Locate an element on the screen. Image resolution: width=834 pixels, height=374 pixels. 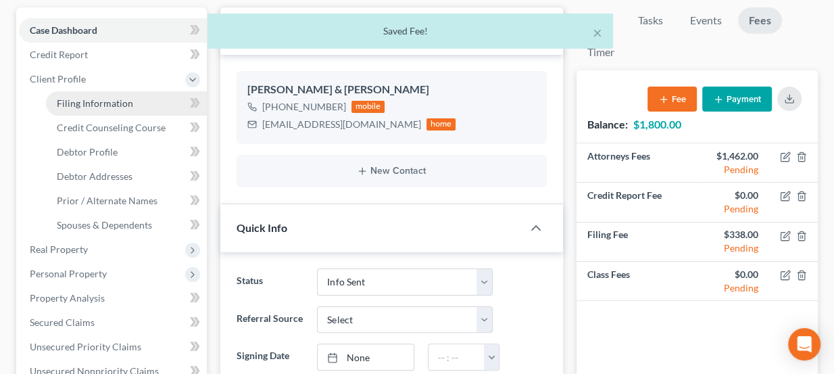
span: Personal Property is located at coordinates (68, 273).